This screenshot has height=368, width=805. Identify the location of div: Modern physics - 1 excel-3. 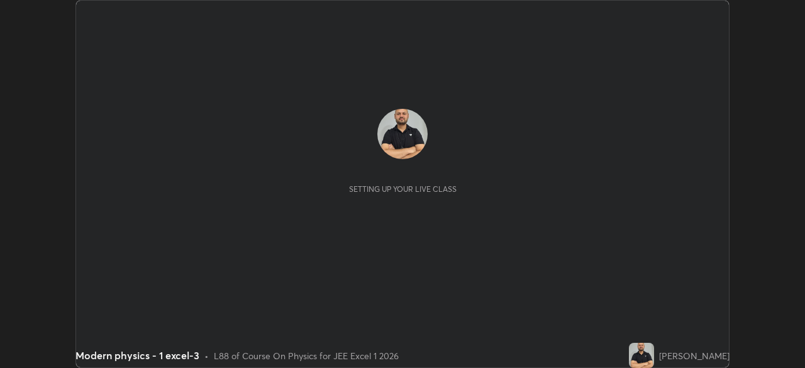
(137, 355).